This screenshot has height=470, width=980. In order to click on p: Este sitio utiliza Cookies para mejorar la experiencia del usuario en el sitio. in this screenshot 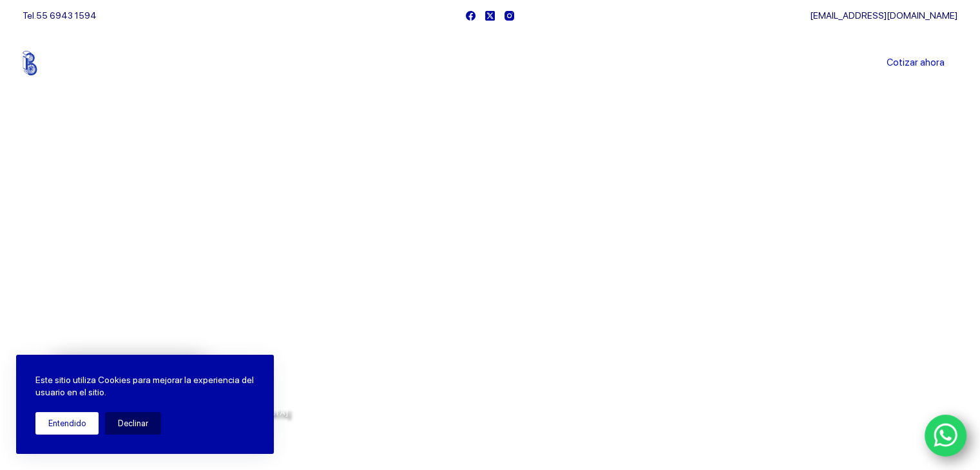, I will do `click(145, 386)`.